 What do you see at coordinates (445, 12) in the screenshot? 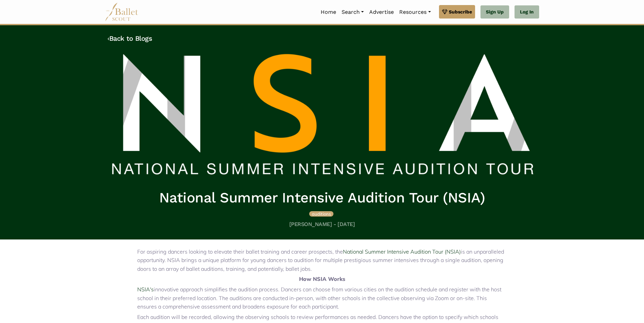
I see `img: gem.svg` at bounding box center [445, 12].